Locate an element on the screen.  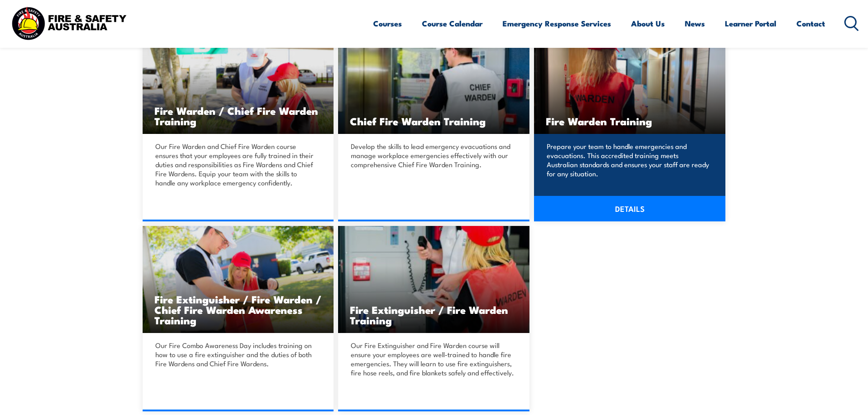
a: Fire Warden Training is located at coordinates (630, 80).